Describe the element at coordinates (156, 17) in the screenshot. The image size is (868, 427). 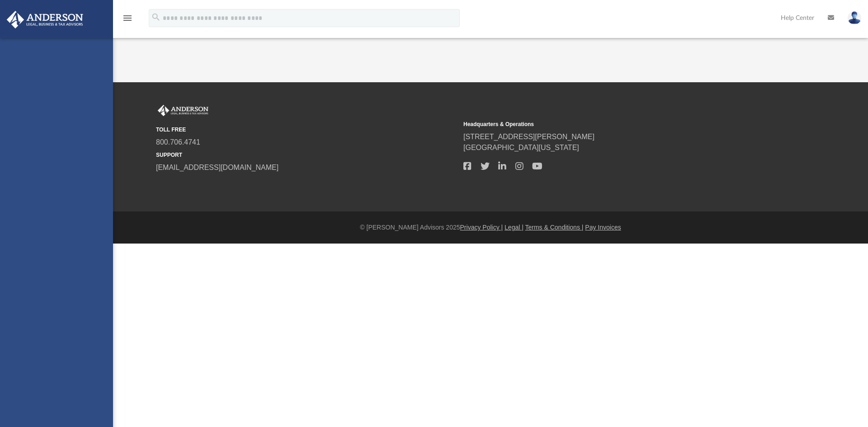
I see `i: search` at that location.